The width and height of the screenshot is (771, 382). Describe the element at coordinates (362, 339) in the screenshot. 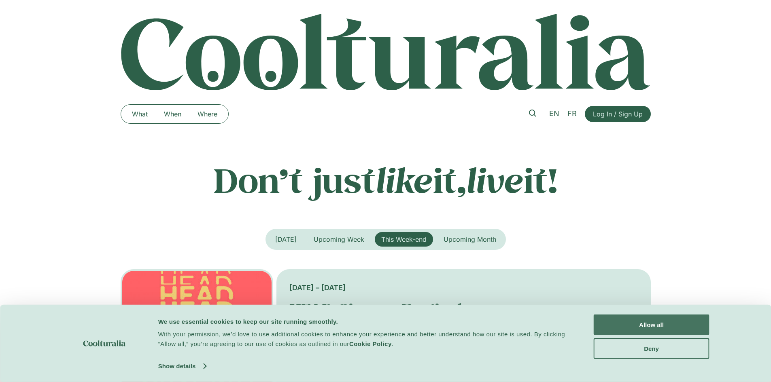

I see `span: With your permission, we’d love to use additional cookies to enhance your experience and better u...` at that location.